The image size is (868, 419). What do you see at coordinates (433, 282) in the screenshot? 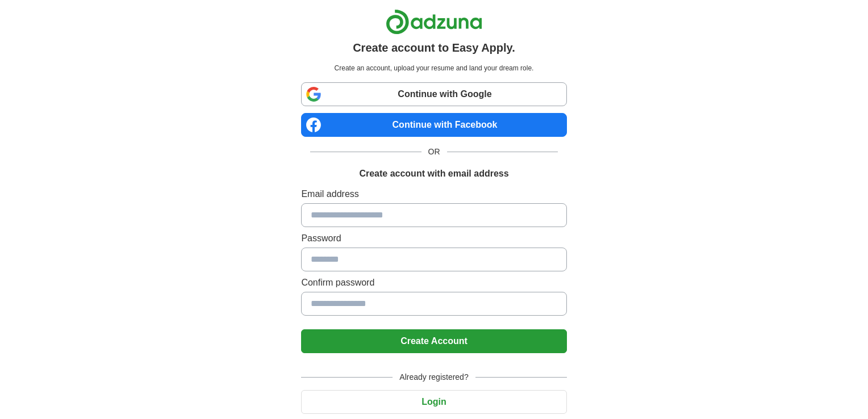
I see `label: Confirm password` at bounding box center [433, 282].